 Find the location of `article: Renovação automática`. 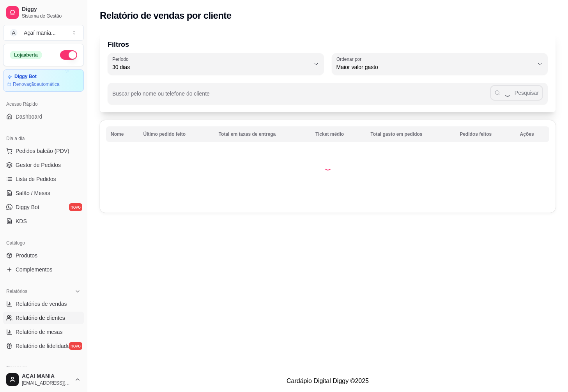

article: Renovação automática is located at coordinates (36, 84).